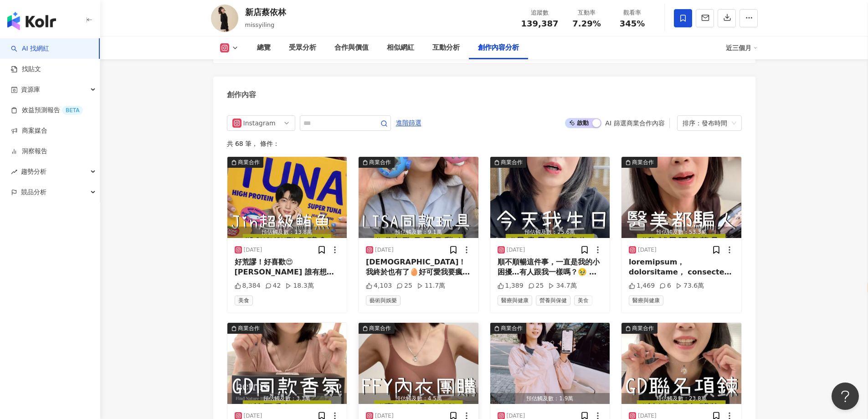 This screenshot has width=868, height=419. Describe the element at coordinates (30, 49) in the screenshot. I see `a: searchAI 找網紅` at that location.